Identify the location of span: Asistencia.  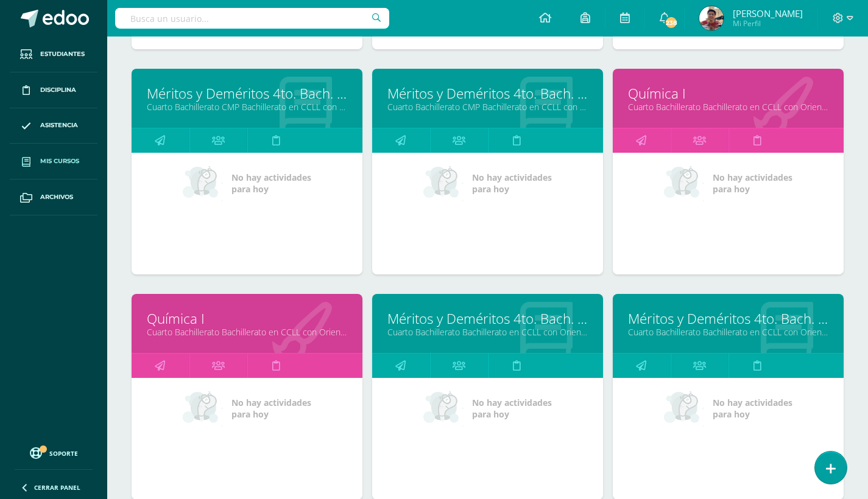
(59, 126).